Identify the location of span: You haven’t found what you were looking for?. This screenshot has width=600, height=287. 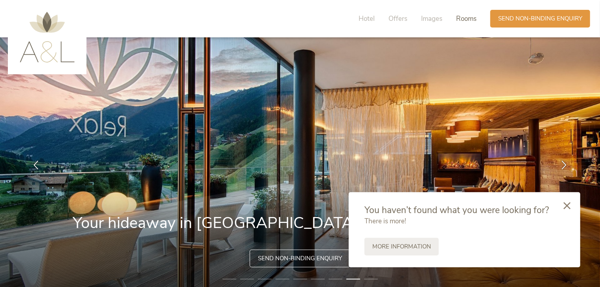
(457, 210).